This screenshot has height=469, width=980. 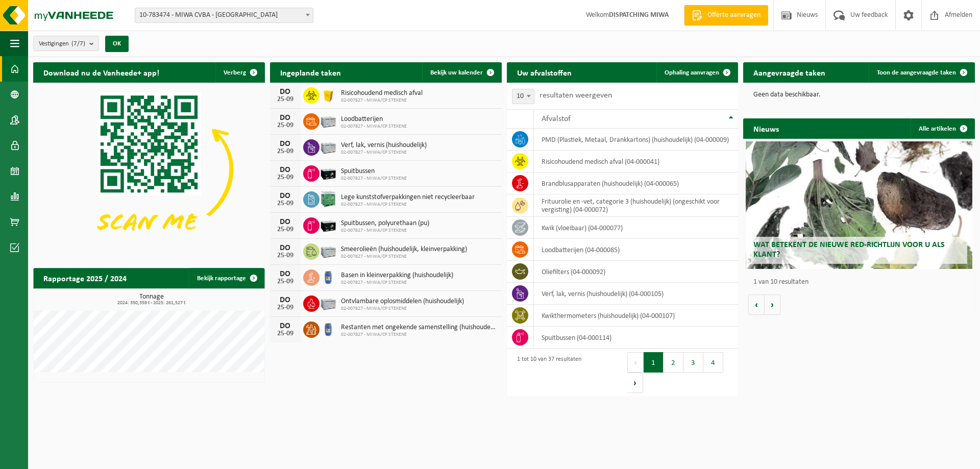 What do you see at coordinates (697, 72) in the screenshot?
I see `a: Ophaling aanvragen` at bounding box center [697, 72].